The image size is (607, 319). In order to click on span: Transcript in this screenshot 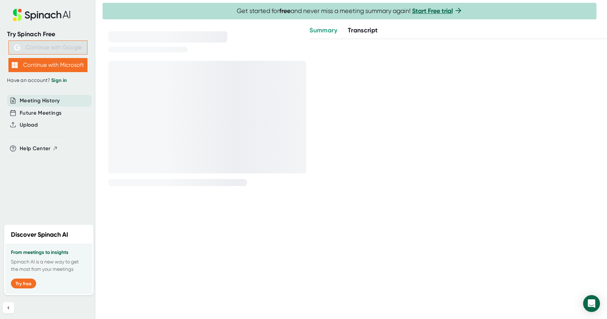, I will do `click(363, 30)`.